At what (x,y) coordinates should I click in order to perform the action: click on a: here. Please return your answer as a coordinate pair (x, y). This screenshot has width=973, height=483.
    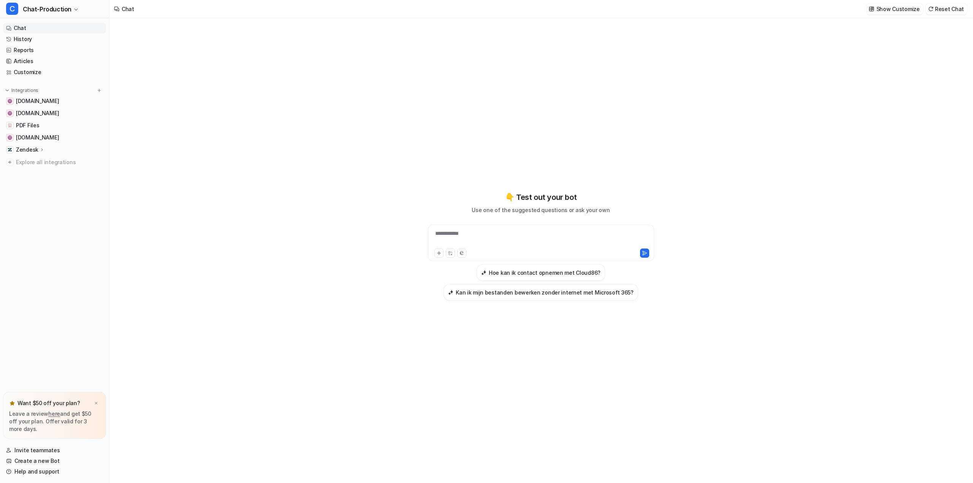
    Looking at the image, I should click on (54, 413).